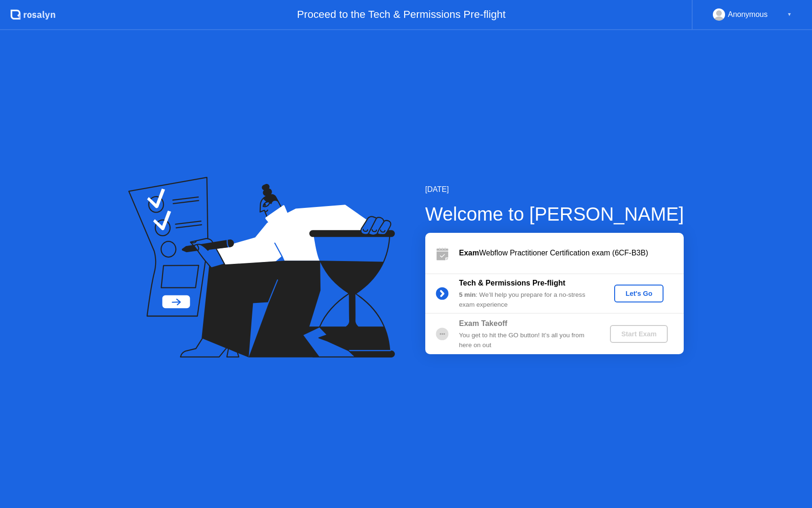  I want to click on div: Webflow Practitioner Certification exam (6CF-B3B), so click(572, 253).